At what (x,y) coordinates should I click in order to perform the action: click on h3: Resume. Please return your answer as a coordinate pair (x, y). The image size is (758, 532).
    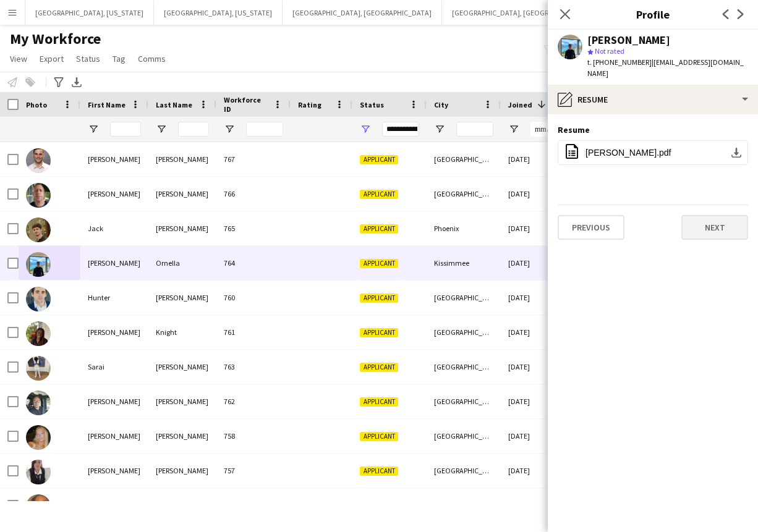
    Looking at the image, I should click on (574, 130).